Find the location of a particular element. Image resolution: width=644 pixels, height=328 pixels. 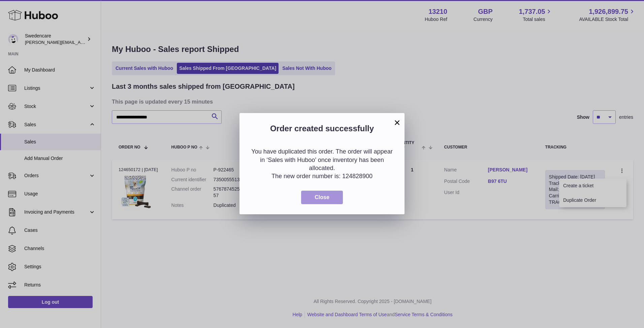

p: The new order number is: 124828900 is located at coordinates (322, 176).